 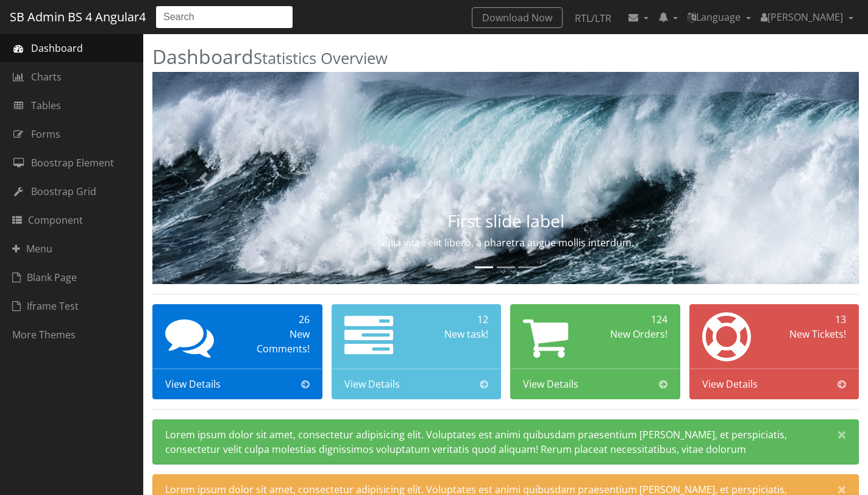 I want to click on div: New task!, so click(x=454, y=334).